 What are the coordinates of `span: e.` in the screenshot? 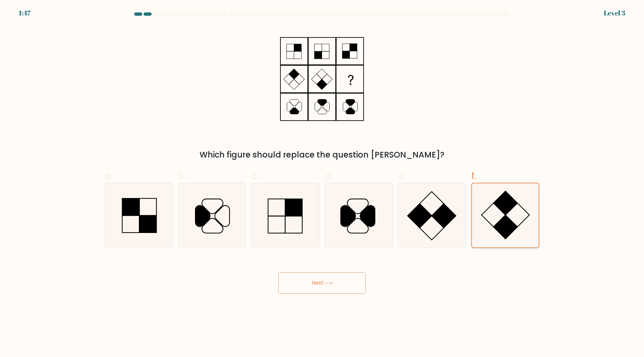 It's located at (402, 175).